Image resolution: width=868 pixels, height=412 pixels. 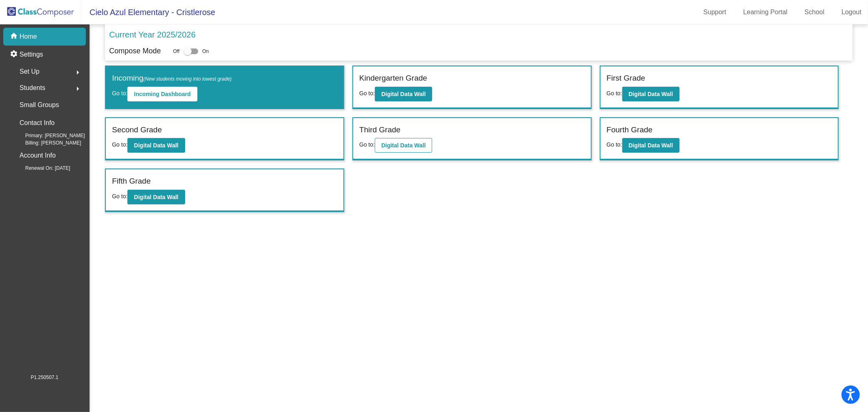 I want to click on label: First Grade, so click(x=626, y=78).